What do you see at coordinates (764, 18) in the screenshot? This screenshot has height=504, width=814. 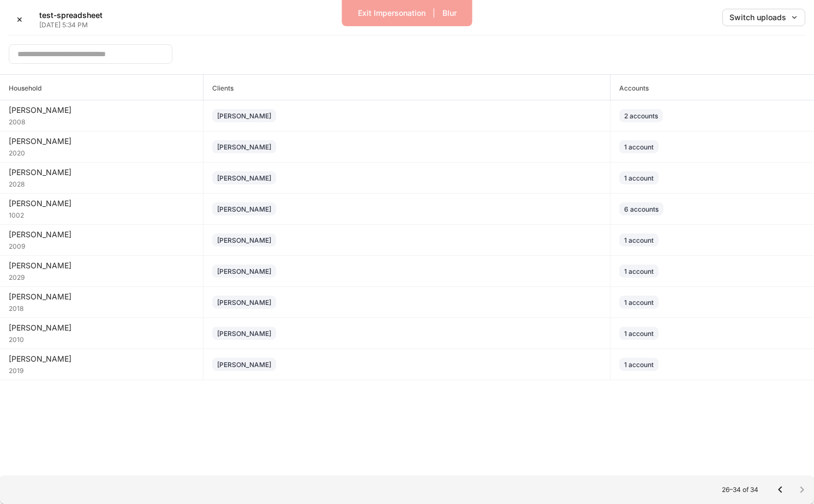 I see `button: Switch uploads` at bounding box center [764, 18].